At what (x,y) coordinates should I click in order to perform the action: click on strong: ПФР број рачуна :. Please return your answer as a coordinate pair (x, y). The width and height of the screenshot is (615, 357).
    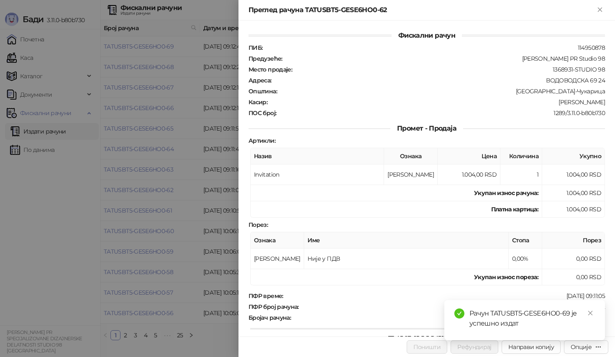
    Looking at the image, I should click on (274, 307).